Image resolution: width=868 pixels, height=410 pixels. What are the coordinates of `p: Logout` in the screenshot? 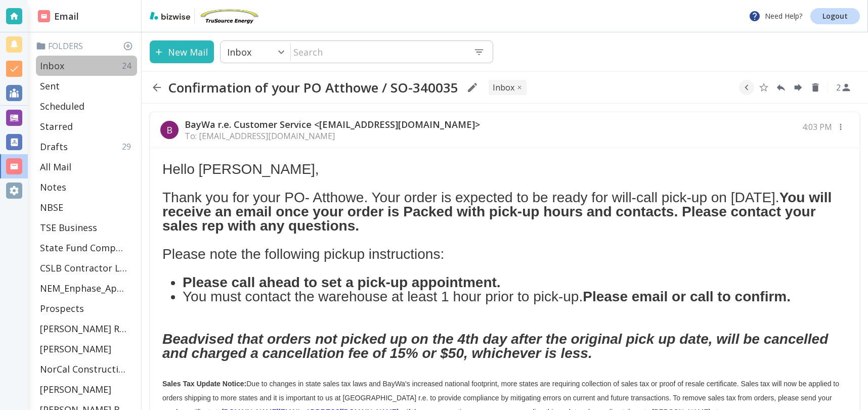 It's located at (835, 16).